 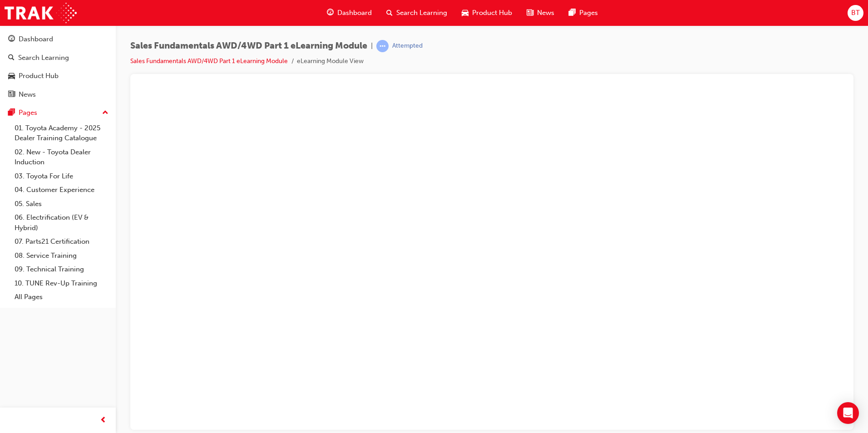 I want to click on button: BT, so click(x=855, y=13).